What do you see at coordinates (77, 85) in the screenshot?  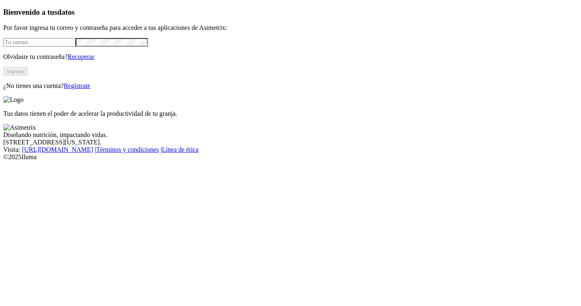 I see `a: Regístrate` at bounding box center [77, 85].